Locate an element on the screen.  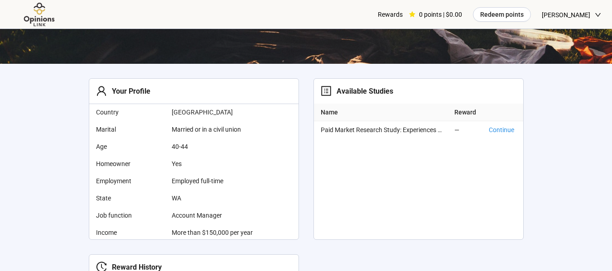
span: Income is located at coordinates (130, 233).